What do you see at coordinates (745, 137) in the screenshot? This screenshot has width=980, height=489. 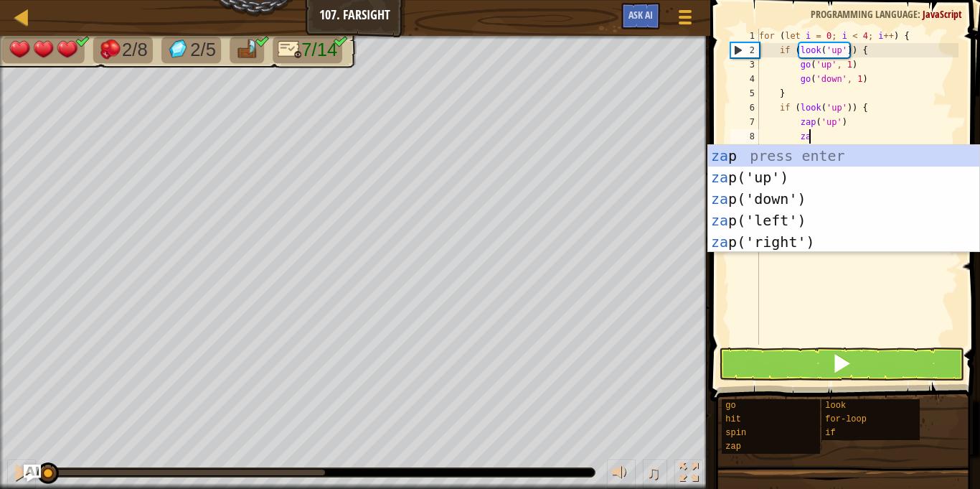 I see `div: 8` at bounding box center [745, 137].